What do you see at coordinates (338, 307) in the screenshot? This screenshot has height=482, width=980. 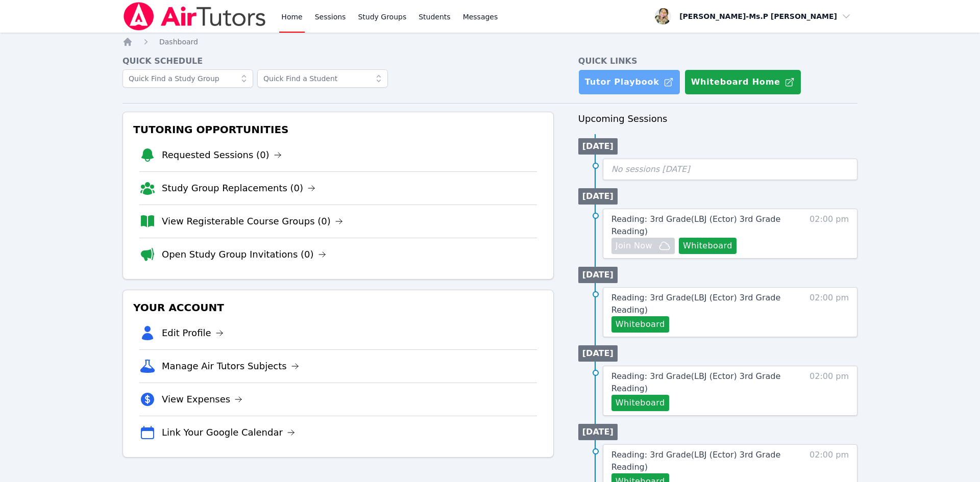 I see `h3: Your Account` at bounding box center [338, 307].